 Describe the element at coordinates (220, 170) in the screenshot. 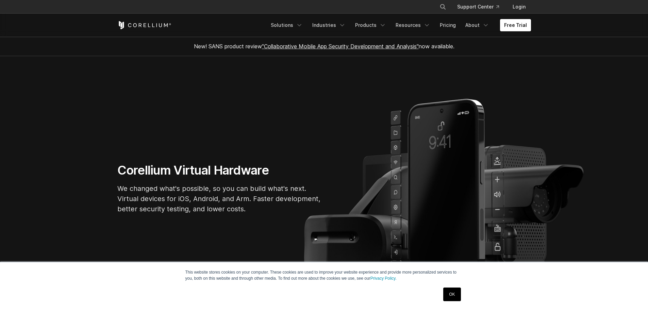

I see `h1: Corellium Virtual Hardware` at that location.